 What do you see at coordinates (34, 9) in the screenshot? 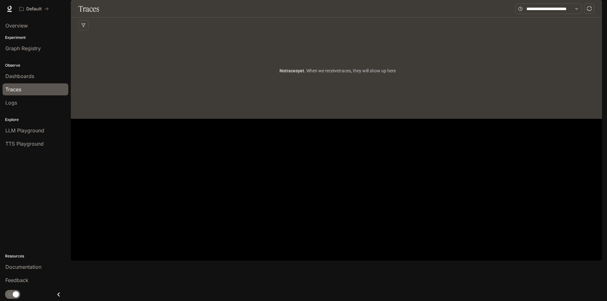
I see `button: All workspaces` at bounding box center [34, 9].